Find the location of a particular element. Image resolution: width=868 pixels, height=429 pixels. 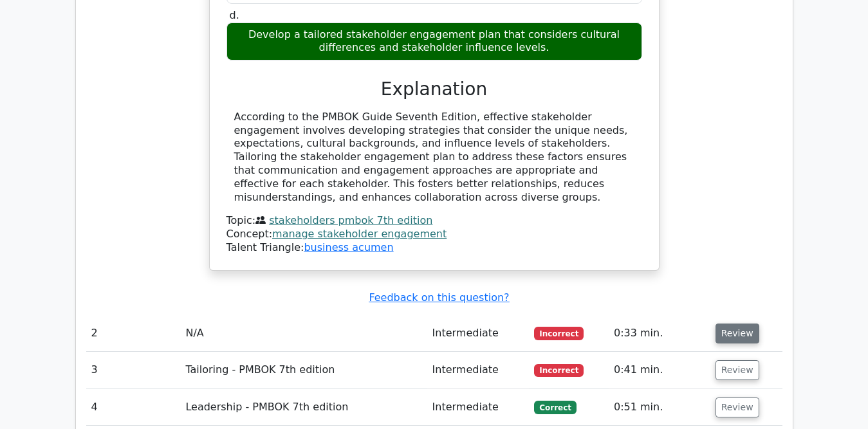

div: Talent Triangle: is located at coordinates (435, 235).